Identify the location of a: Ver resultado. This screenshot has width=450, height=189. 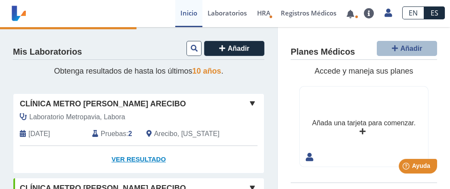
(139, 159).